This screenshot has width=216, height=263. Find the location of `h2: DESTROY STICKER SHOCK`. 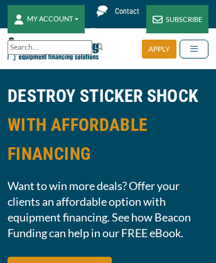

h2: DESTROY STICKER SHOCK is located at coordinates (108, 125).